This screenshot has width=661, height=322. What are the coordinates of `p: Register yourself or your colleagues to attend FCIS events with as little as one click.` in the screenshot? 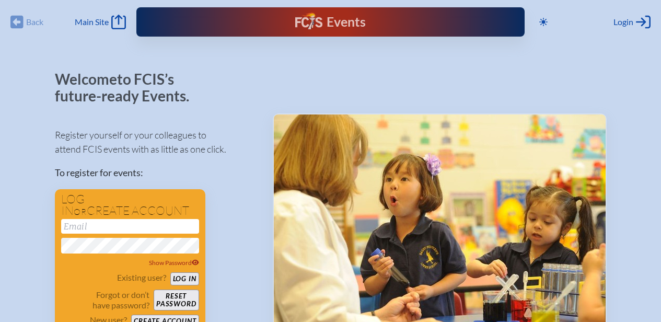 It's located at (155, 142).